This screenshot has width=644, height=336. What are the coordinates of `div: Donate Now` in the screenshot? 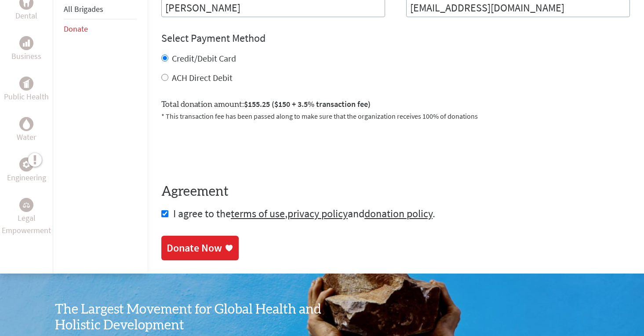 It's located at (194, 248).